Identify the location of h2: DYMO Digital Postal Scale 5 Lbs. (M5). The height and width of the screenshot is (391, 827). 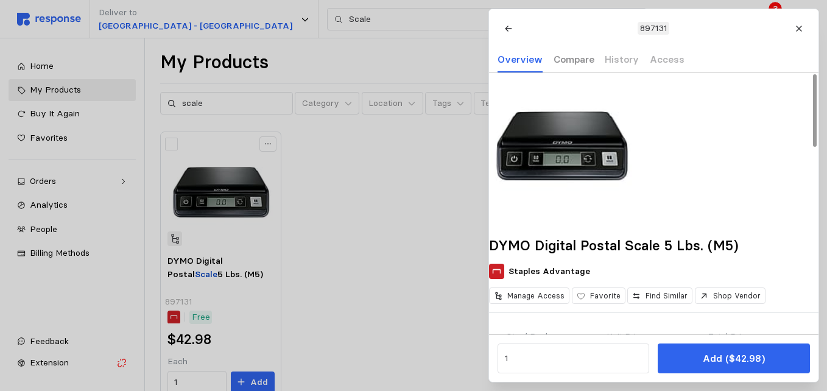
(653, 245).